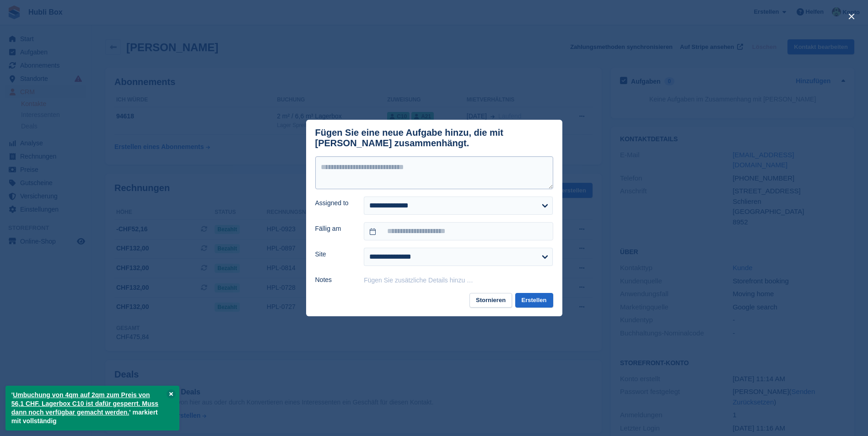 The height and width of the screenshot is (436, 868). I want to click on label: Fällig am, so click(334, 228).